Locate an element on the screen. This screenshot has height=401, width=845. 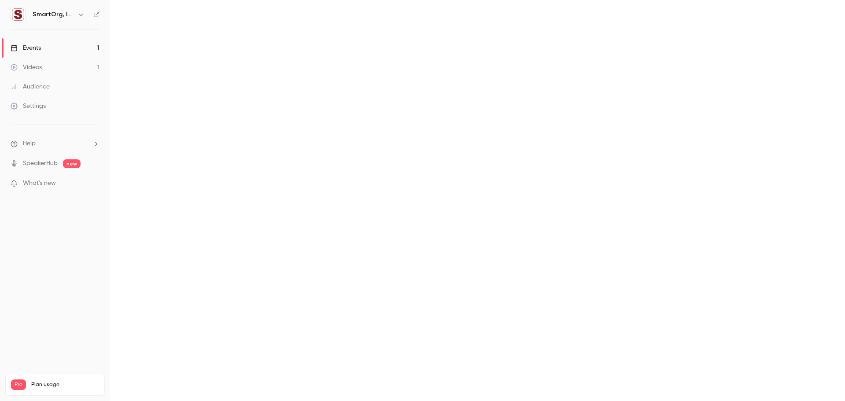
div: Events is located at coordinates (26, 48).